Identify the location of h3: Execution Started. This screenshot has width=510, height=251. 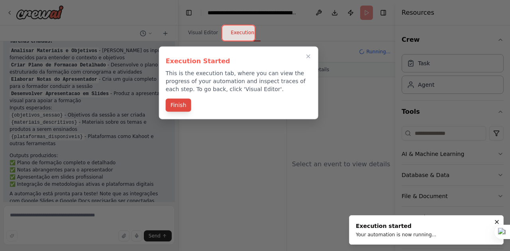
(239, 61).